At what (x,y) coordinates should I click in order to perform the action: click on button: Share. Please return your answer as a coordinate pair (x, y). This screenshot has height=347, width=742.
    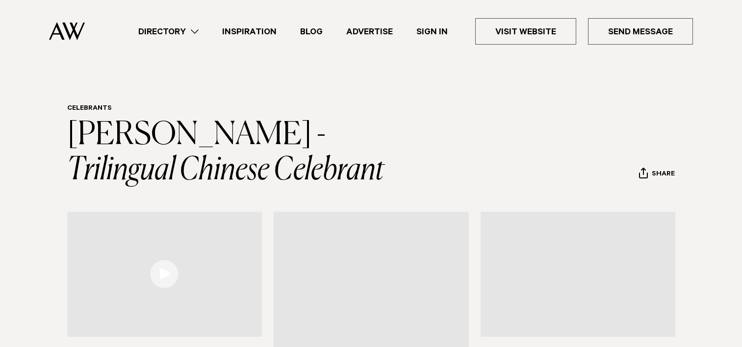
    Looking at the image, I should click on (656, 174).